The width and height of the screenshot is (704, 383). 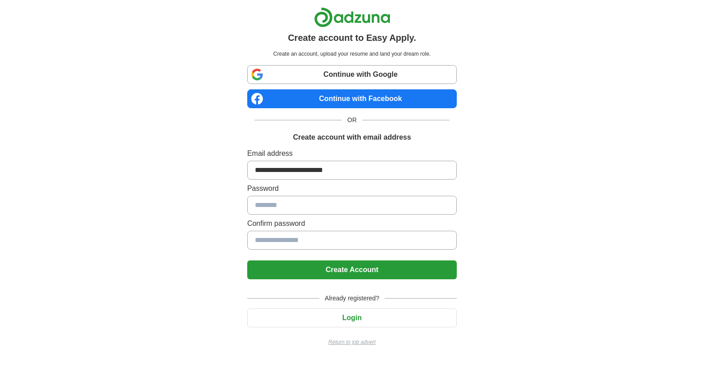 I want to click on label: Confirm password, so click(x=352, y=223).